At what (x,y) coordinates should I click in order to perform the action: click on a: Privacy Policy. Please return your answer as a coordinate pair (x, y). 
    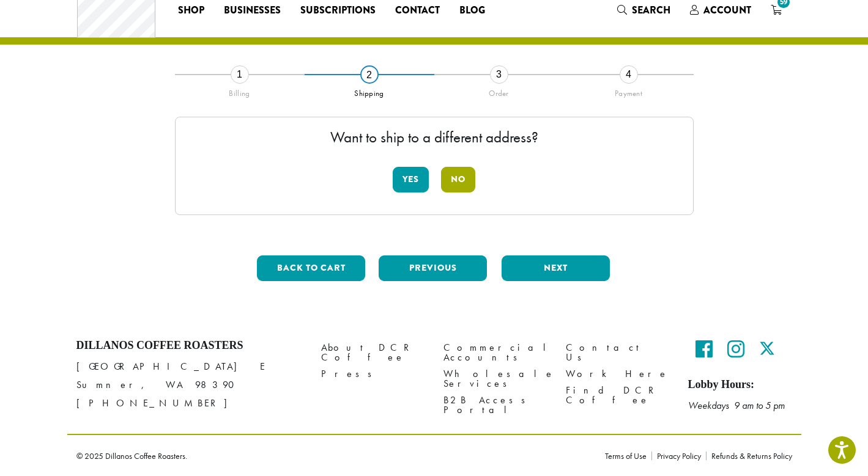
    Looking at the image, I should click on (678, 456).